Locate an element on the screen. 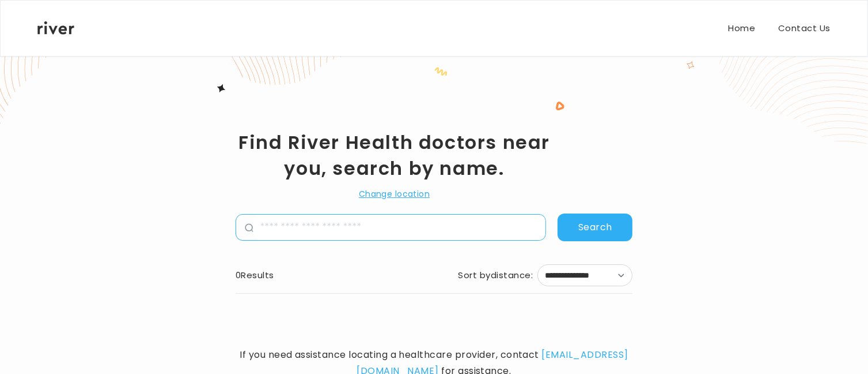  h1: Find River Health doctors near you, search by name. is located at coordinates (395, 156).